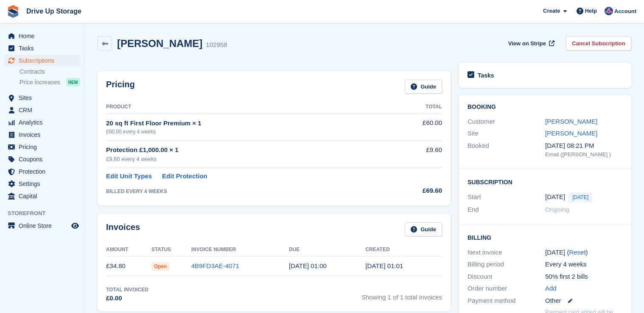 The width and height of the screenshot is (644, 313). Describe the element at coordinates (44, 184) in the screenshot. I see `span: Settings` at that location.